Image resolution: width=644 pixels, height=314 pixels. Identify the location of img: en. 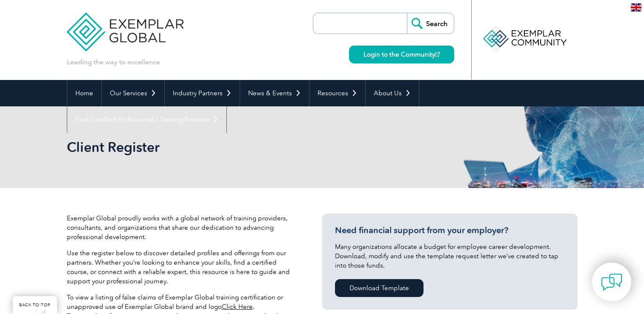
(636, 7).